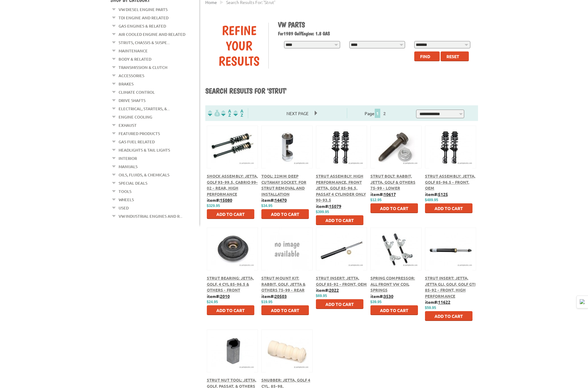 This screenshot has width=588, height=388. I want to click on a: VW Diesel Engine Parts, so click(143, 10).